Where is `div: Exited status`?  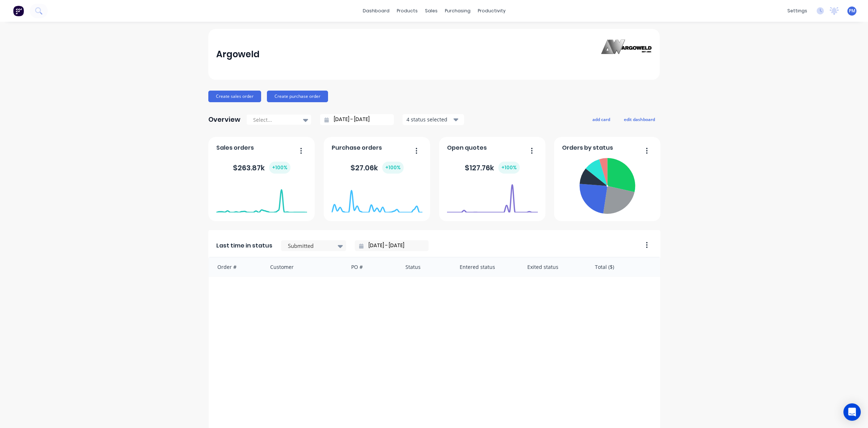
div: Exited status is located at coordinates (554, 266).